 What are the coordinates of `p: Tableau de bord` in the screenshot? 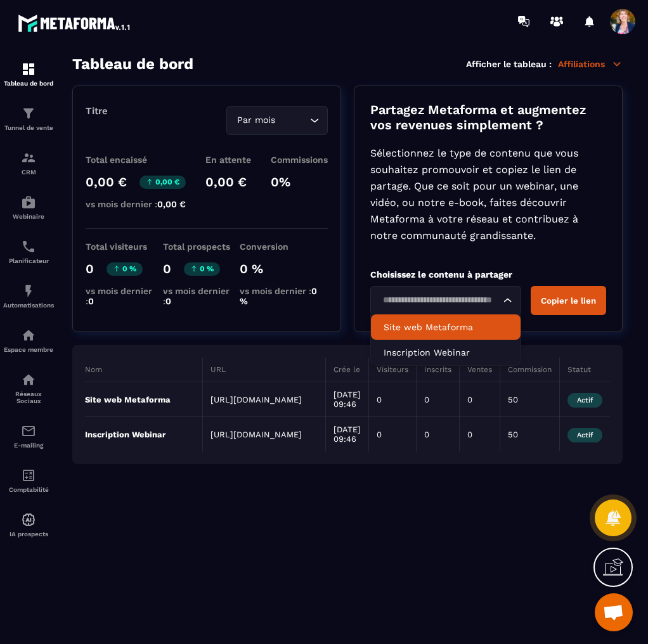 It's located at (28, 83).